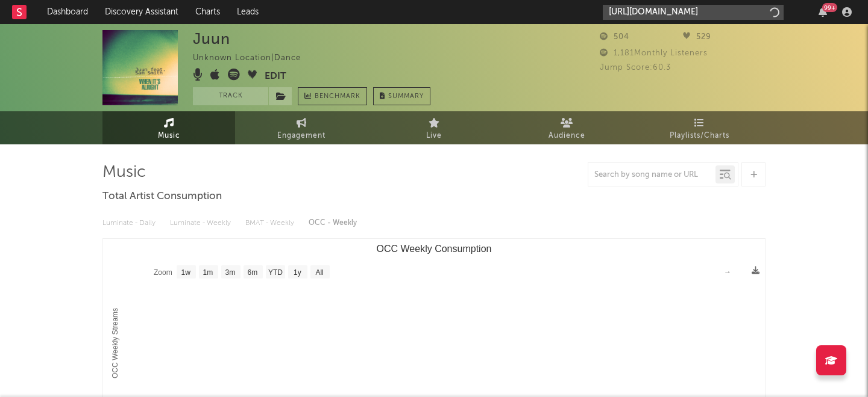 The height and width of the screenshot is (397, 868). I want to click on a: Audience, so click(567, 128).